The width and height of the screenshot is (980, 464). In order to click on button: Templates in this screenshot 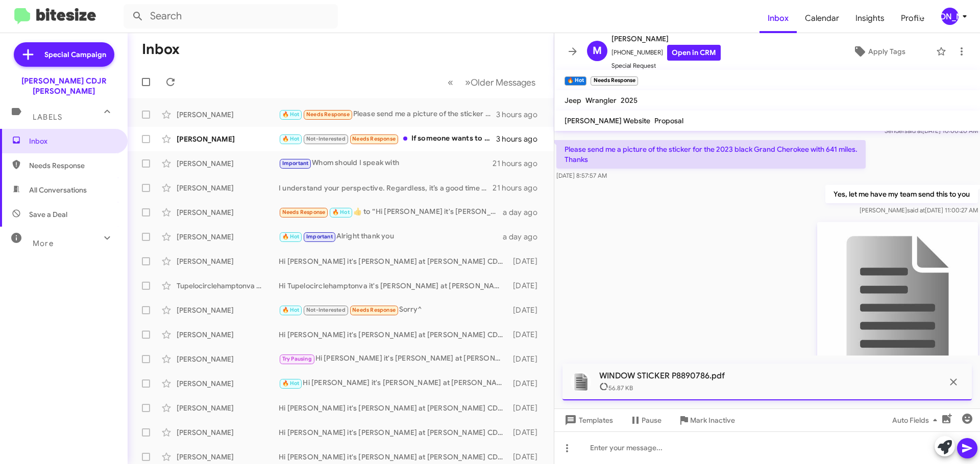, I will do `click(587, 420)`.